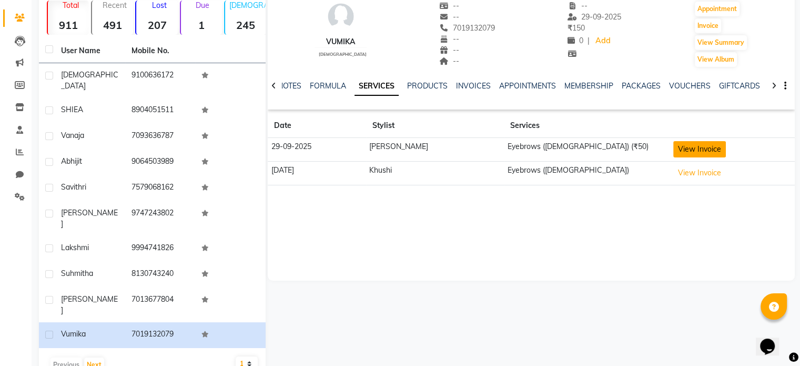 This screenshot has width=800, height=366. Describe the element at coordinates (427, 86) in the screenshot. I see `a: PRODUCTS` at that location.